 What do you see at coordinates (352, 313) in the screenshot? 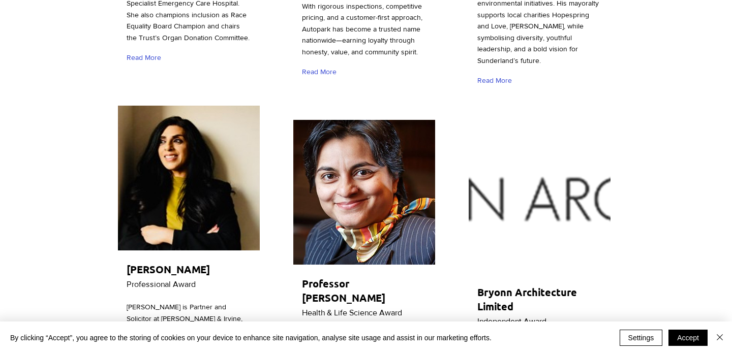
I see `span: Health & Life Science Award` at bounding box center [352, 313].